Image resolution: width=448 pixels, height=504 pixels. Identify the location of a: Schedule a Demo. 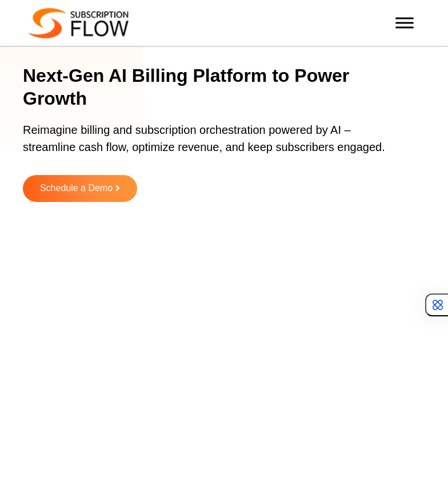
(80, 188).